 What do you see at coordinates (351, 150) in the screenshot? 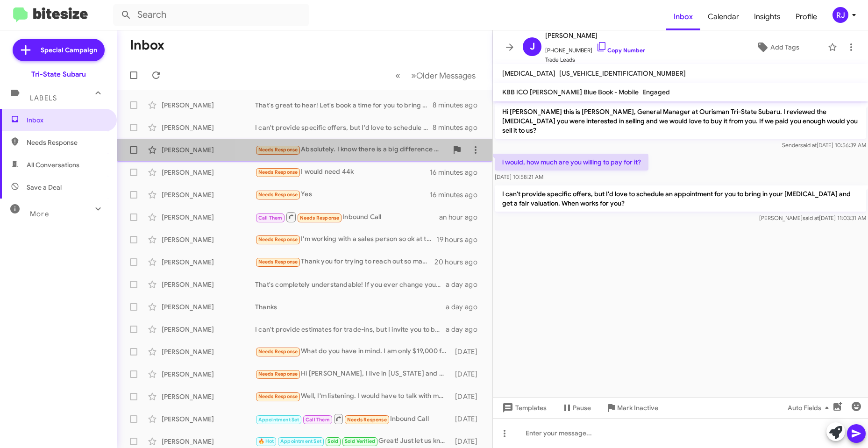
I see `div: Absolutely. I know there is a big difference between trade in value and private party value. I wo...` at bounding box center [351, 150].